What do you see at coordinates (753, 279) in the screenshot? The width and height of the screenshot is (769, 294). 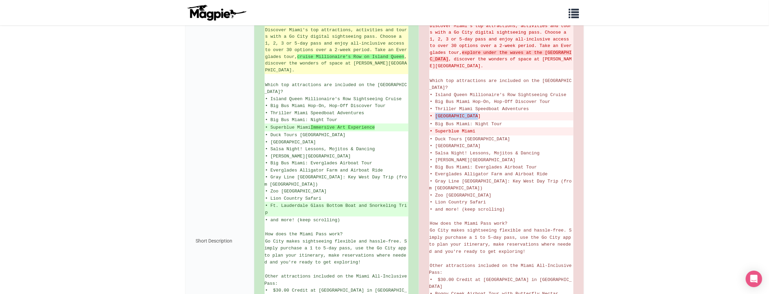 I see `div: Open Intercom Messenger` at bounding box center [753, 279].